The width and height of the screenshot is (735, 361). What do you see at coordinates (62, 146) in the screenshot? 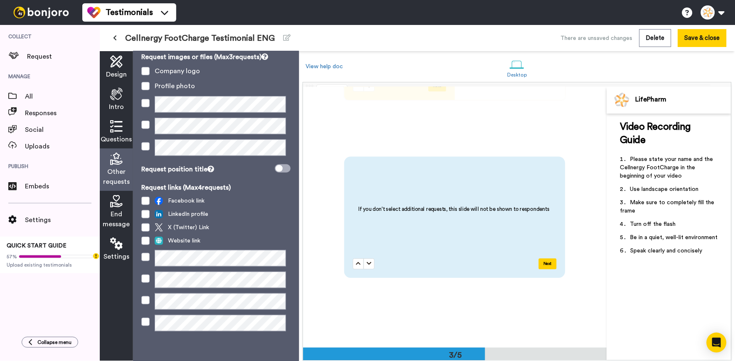
I see `span: Uploads` at bounding box center [62, 146].